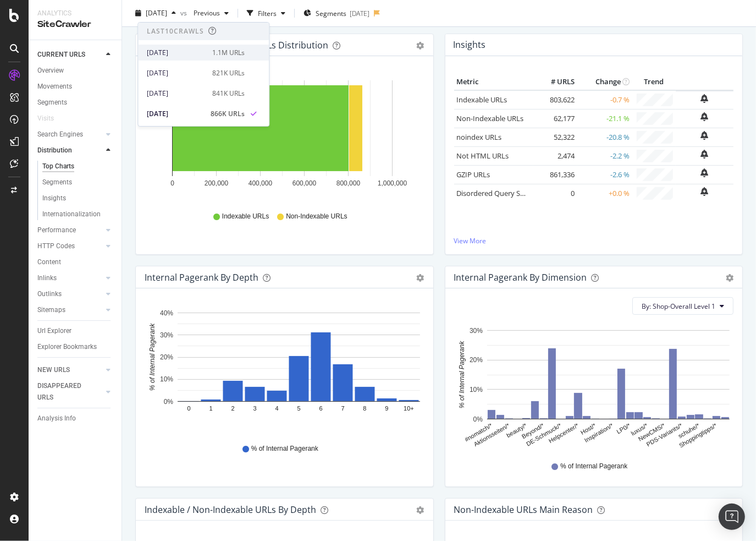  Describe the element at coordinates (588, 429) in the screenshot. I see `text: Host/*` at that location.